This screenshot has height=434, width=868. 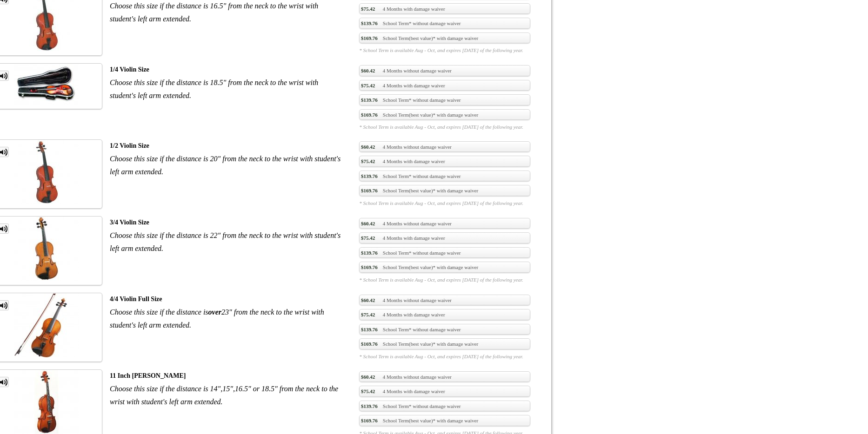 What do you see at coordinates (225, 165) in the screenshot?
I see `em: Choose this size if the distance is 20" from the neck to the wrist with student's left arm extended.` at bounding box center [225, 165].